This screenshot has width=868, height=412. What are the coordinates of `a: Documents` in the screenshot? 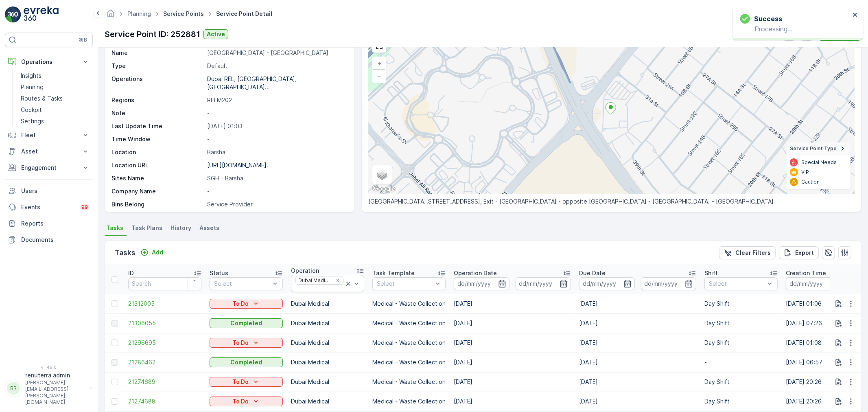 It's located at (49, 240).